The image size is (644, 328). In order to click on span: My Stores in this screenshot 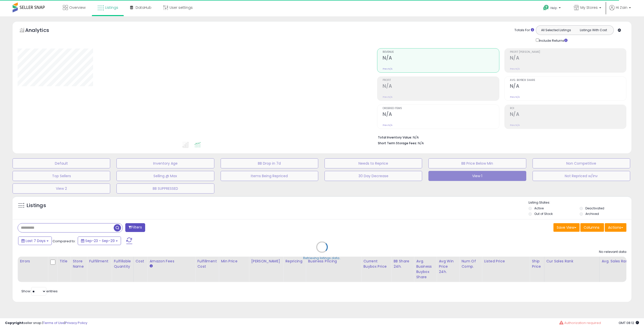, I will do `click(589, 7)`.